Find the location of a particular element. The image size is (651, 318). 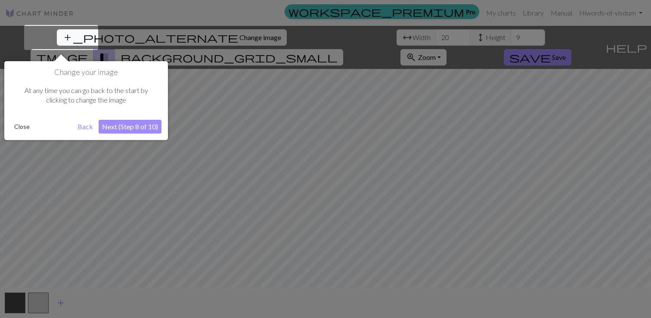

div: At any time you can go back to the start by clicking to change the image is located at coordinates (86, 95).